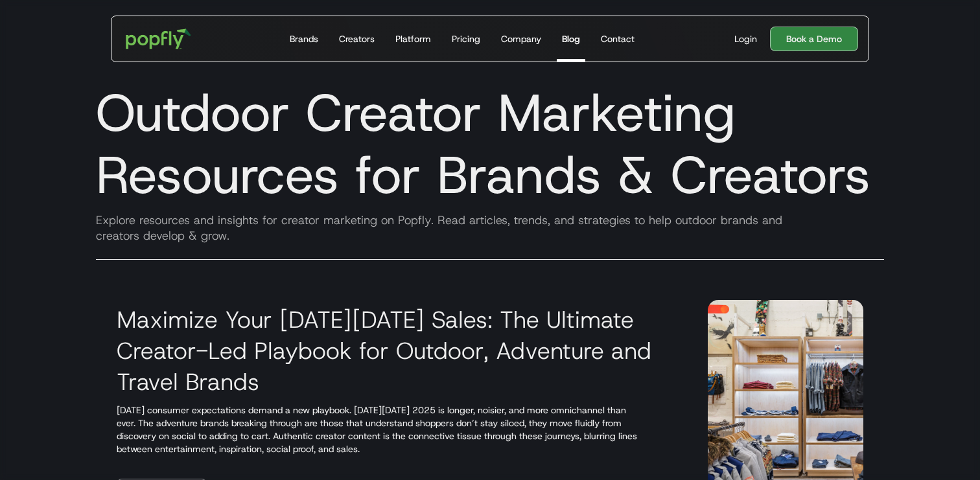 Image resolution: width=980 pixels, height=480 pixels. I want to click on div: Pricing, so click(466, 39).